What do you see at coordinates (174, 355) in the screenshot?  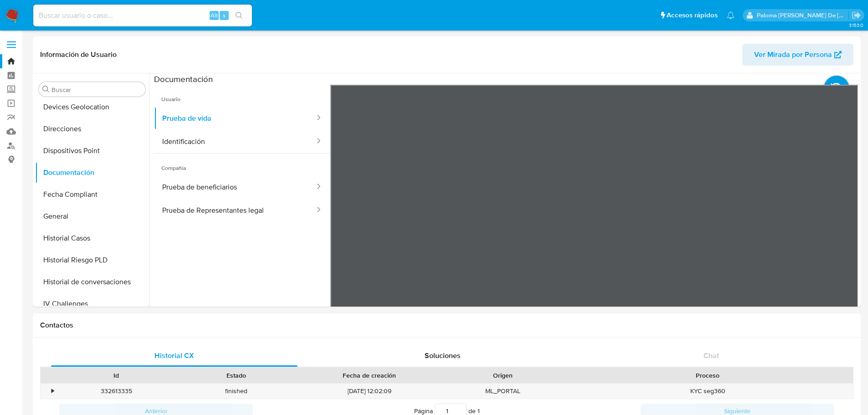 I see `span: Historial CX` at bounding box center [174, 355].